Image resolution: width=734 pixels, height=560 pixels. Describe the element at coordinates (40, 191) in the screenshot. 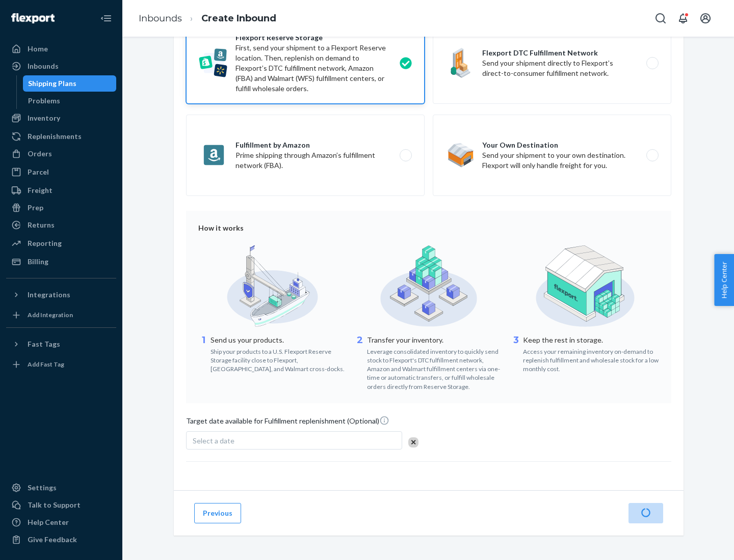

I see `div: Freight` at that location.